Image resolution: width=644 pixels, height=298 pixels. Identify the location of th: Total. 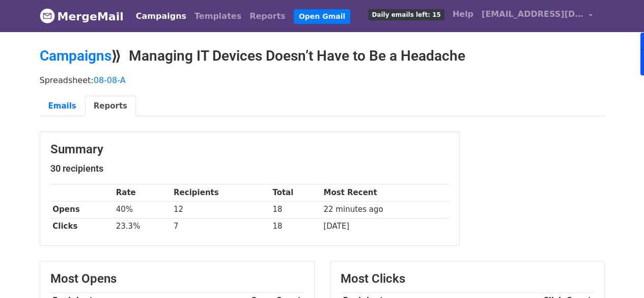
(295, 192).